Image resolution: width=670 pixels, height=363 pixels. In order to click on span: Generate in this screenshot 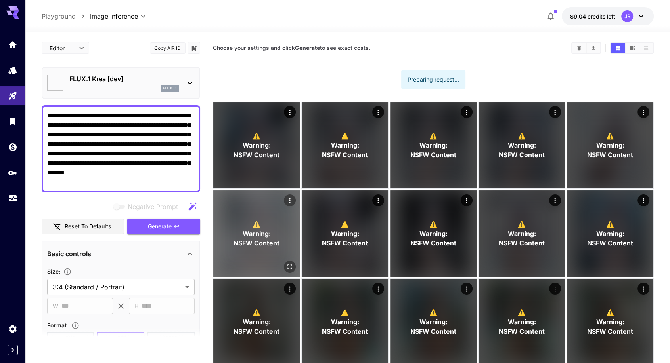, I will do `click(160, 227)`.